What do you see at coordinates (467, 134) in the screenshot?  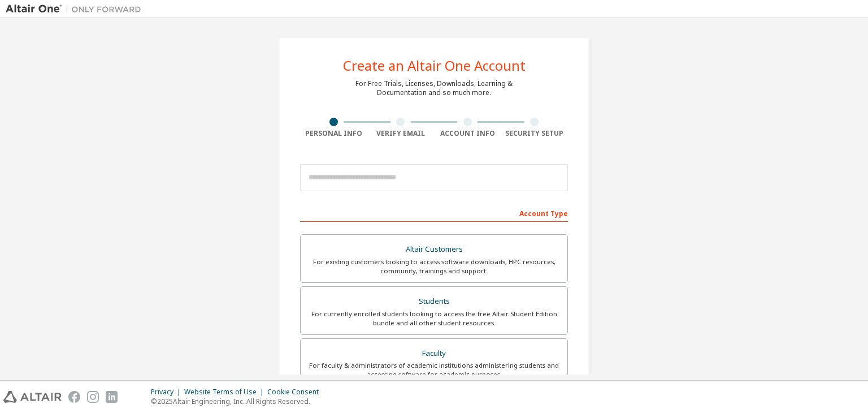 I see `div: Account Info` at bounding box center [467, 134].